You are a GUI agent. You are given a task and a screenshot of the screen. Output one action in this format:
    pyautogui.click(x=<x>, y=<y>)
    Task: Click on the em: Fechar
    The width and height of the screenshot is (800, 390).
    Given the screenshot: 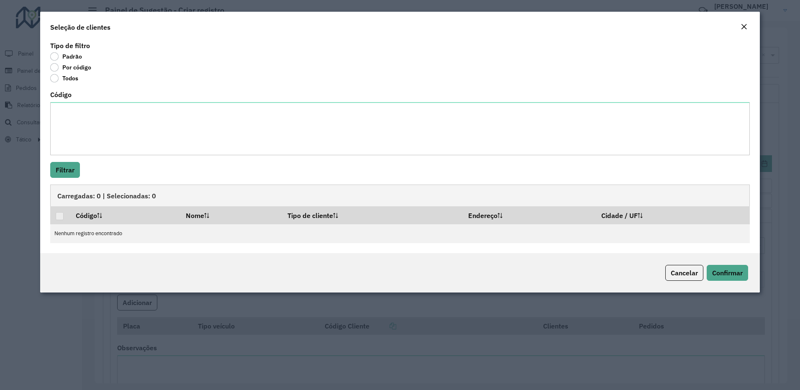 What is the action you would take?
    pyautogui.click(x=744, y=27)
    